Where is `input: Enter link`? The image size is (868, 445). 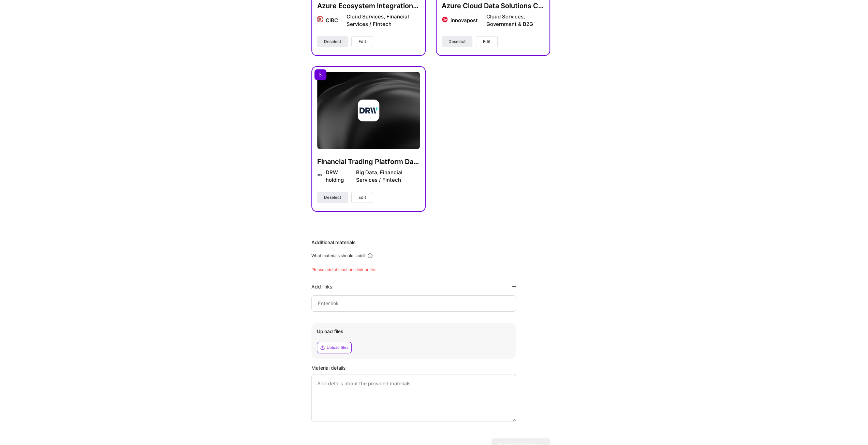
input: Enter link is located at coordinates (414, 304).